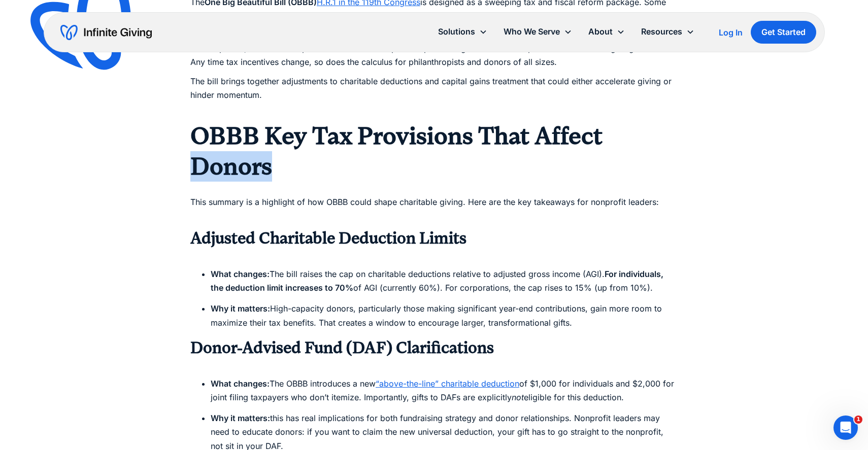  I want to click on span: 1, so click(858, 420).